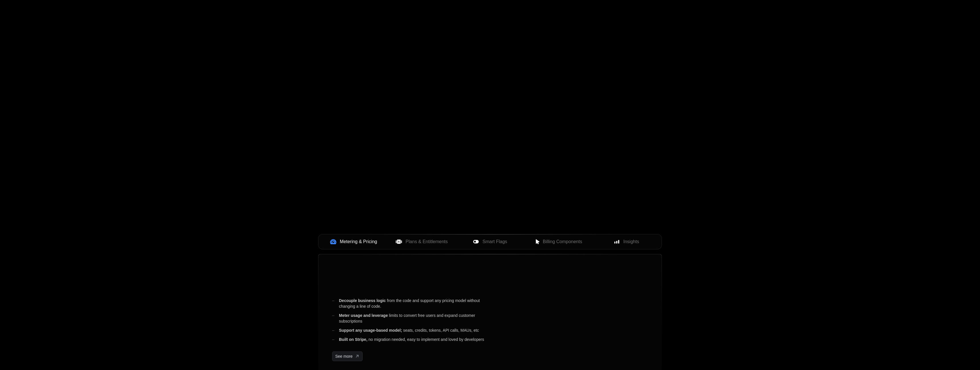  What do you see at coordinates (563, 242) in the screenshot?
I see `span: Billing Components` at bounding box center [563, 242].